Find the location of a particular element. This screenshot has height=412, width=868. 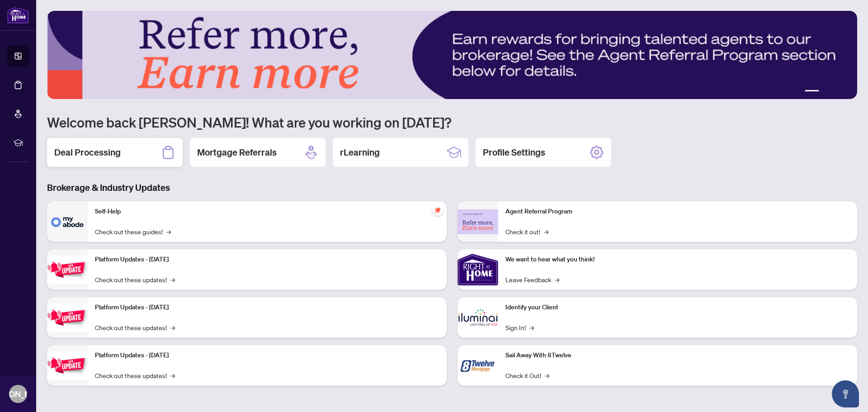

p: Agent Referral Program is located at coordinates (678, 212).